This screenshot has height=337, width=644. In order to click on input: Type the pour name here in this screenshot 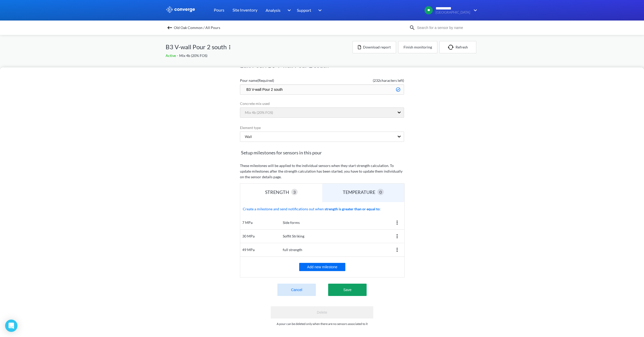, I will do `click(322, 89)`.